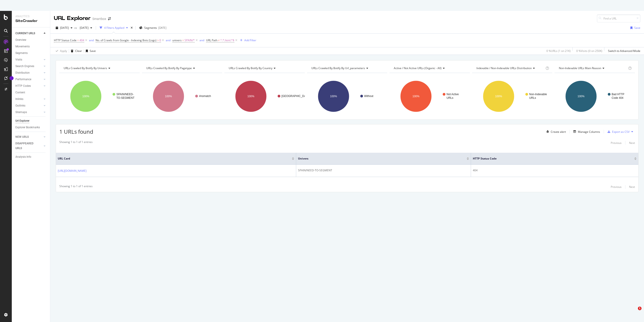 The width and height of the screenshot is (644, 322). What do you see at coordinates (72, 18) in the screenshot?
I see `div: URL Explorer` at bounding box center [72, 18].